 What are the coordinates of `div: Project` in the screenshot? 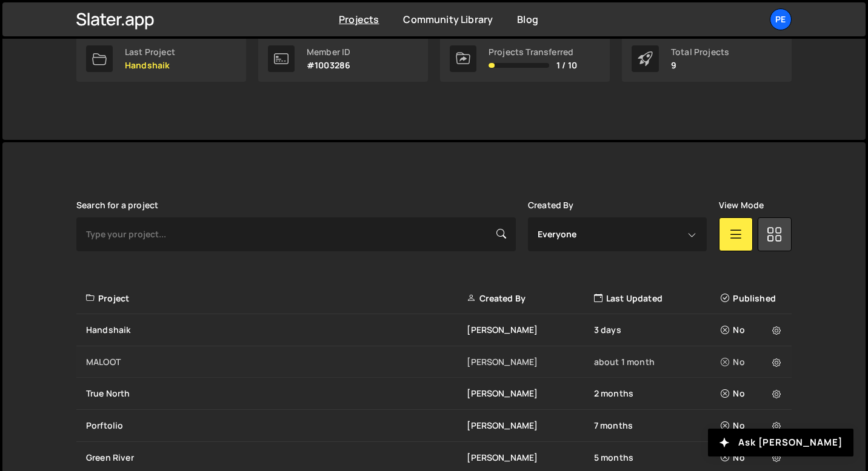 It's located at (276, 299).